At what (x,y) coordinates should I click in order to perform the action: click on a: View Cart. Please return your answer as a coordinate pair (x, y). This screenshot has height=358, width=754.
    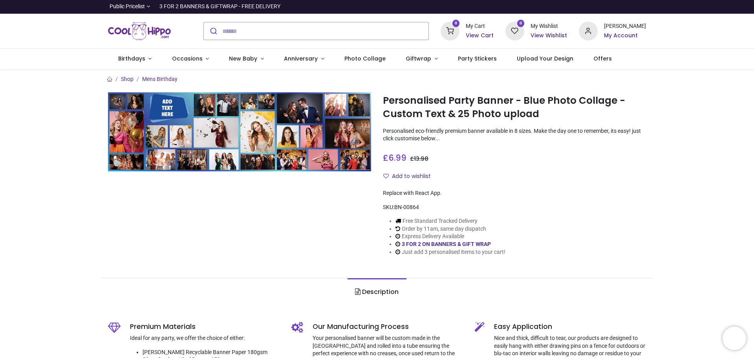
    Looking at the image, I should click on (480, 36).